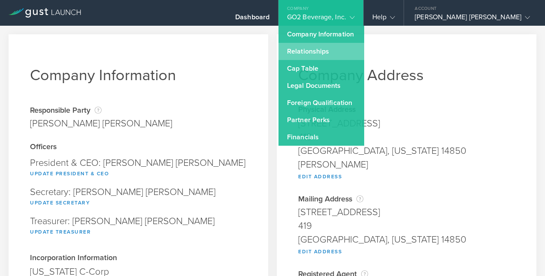  Describe the element at coordinates (407, 110) in the screenshot. I see `div: Physical Address` at that location.